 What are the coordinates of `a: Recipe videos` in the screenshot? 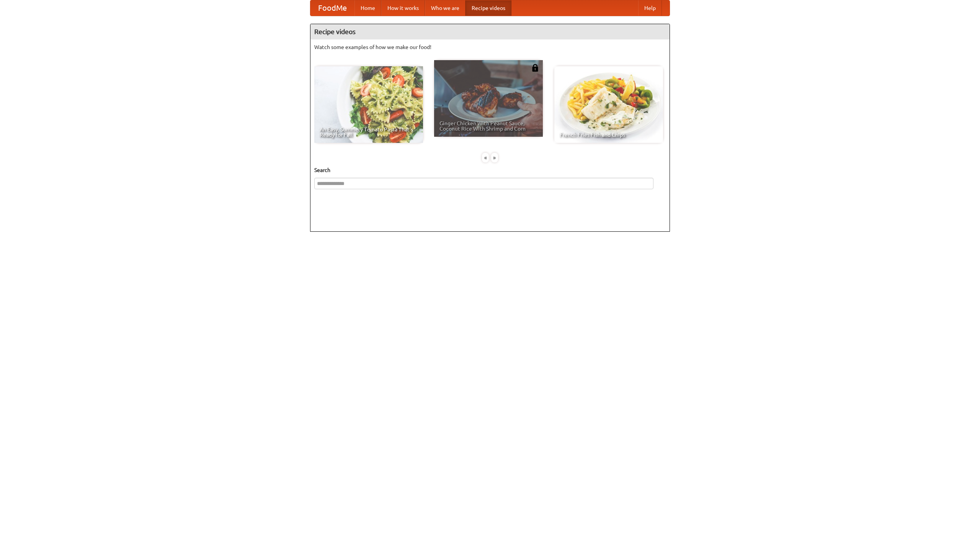 It's located at (489, 8).